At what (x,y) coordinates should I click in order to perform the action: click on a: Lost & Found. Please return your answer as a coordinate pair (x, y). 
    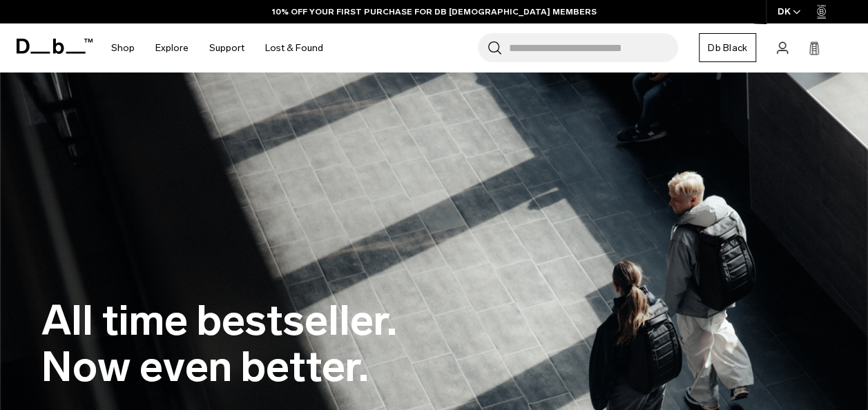
    Looking at the image, I should click on (294, 48).